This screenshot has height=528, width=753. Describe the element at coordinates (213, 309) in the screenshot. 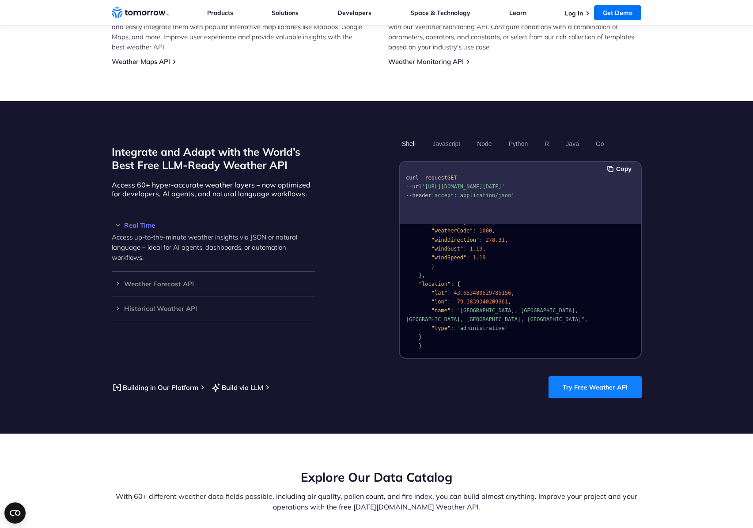

I see `h3: Historical Weather API` at that location.